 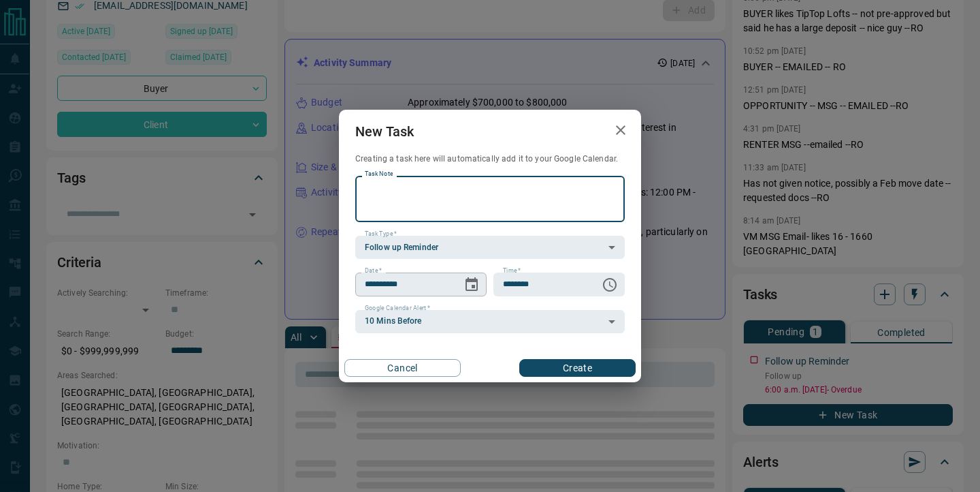 What do you see at coordinates (378, 174) in the screenshot?
I see `label: Task Note` at bounding box center [378, 174].